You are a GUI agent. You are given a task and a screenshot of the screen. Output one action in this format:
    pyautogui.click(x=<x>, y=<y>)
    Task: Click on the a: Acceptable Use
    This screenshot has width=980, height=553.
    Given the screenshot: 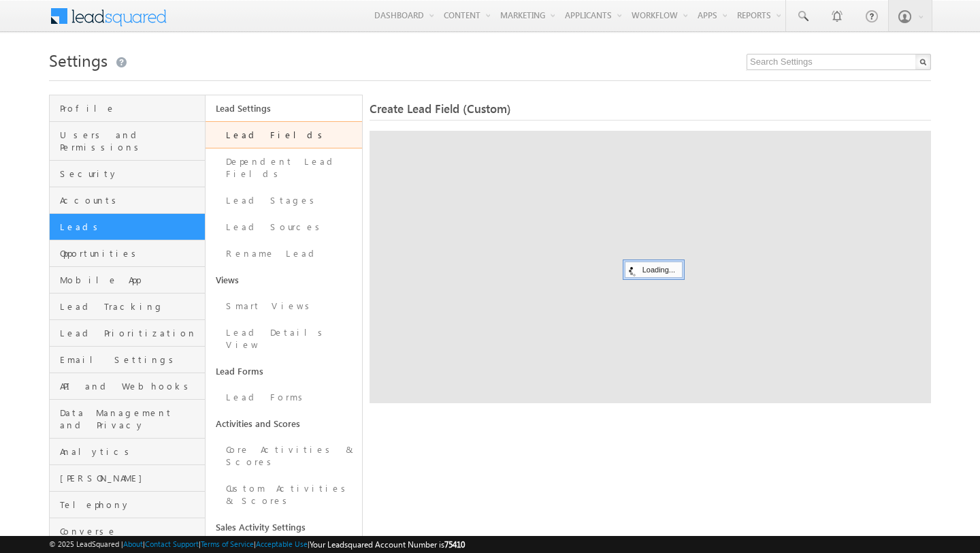 What is the action you would take?
    pyautogui.click(x=281, y=543)
    